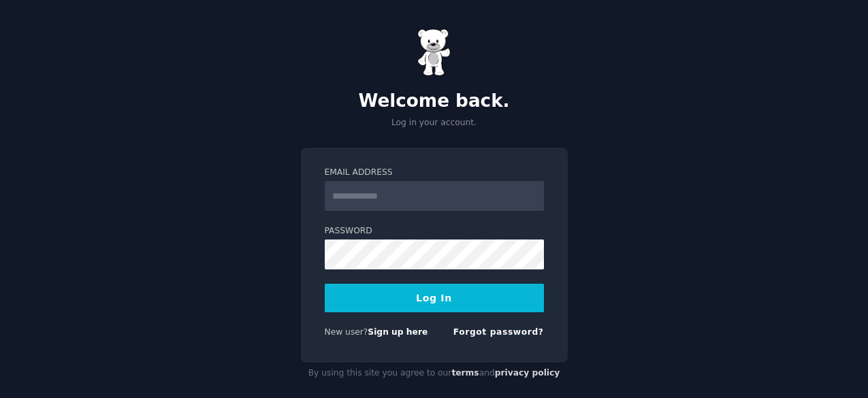 The image size is (868, 398). What do you see at coordinates (434, 231) in the screenshot?
I see `label: Password` at bounding box center [434, 231].